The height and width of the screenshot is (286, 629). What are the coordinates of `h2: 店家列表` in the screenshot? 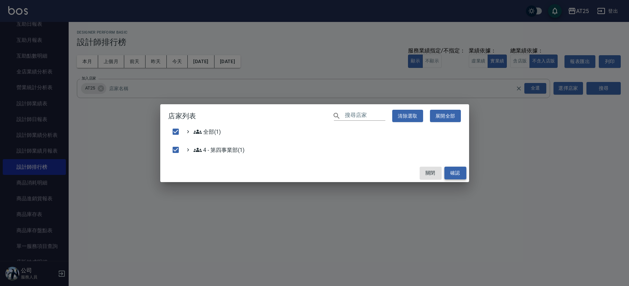 It's located at (315, 116).